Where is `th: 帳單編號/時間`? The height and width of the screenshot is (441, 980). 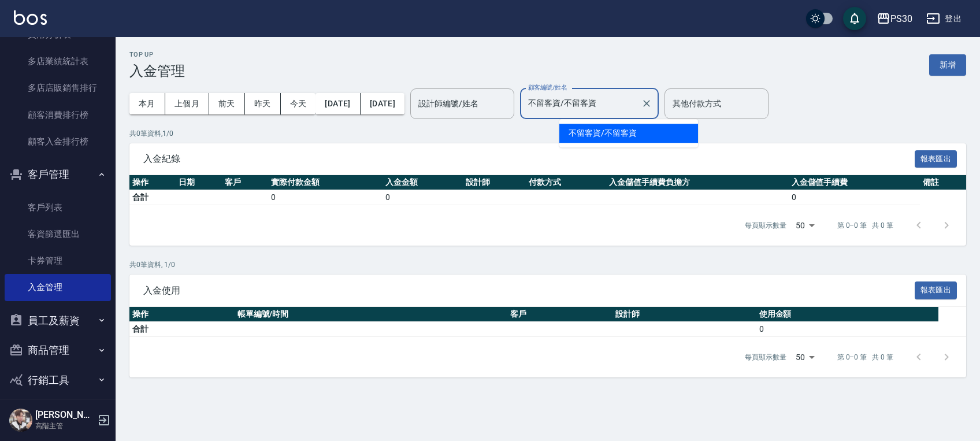 th: 帳單編號/時間 is located at coordinates (371, 315).